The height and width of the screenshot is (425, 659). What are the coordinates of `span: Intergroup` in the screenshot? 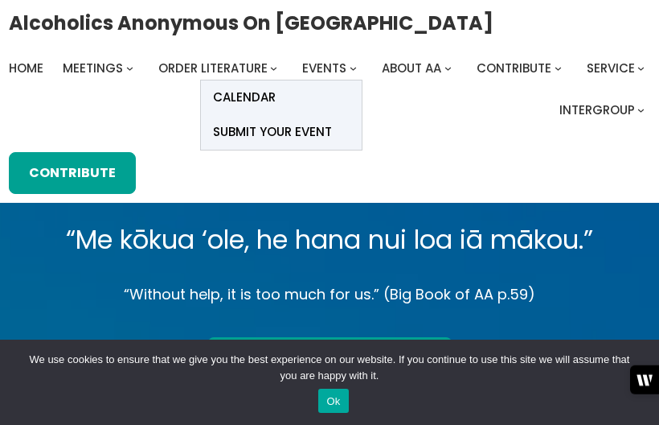 It's located at (598, 109).